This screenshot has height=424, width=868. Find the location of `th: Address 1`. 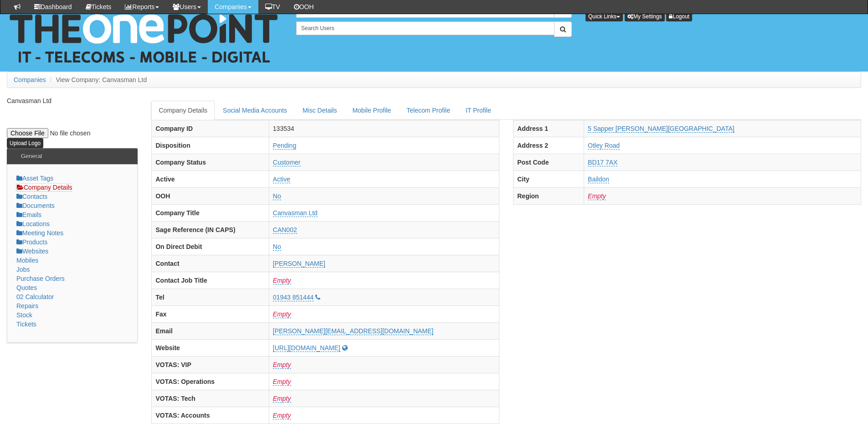

th: Address 1 is located at coordinates (549, 128).